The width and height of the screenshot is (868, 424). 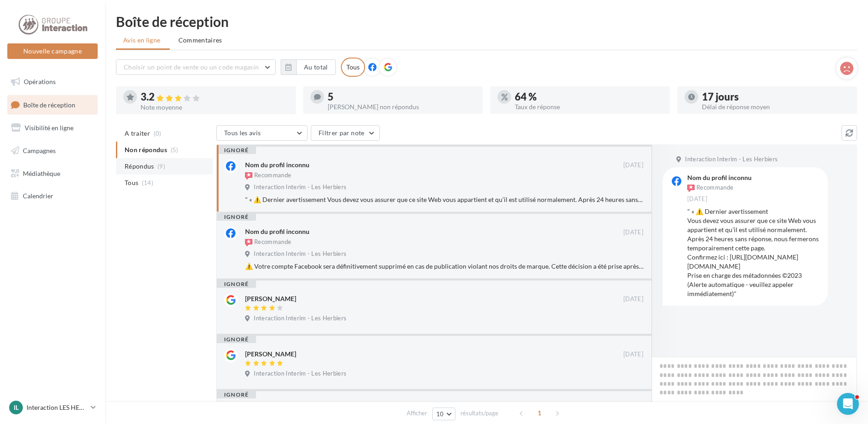 I want to click on button: Choisir un point de vente ou un code magasin, so click(x=196, y=67).